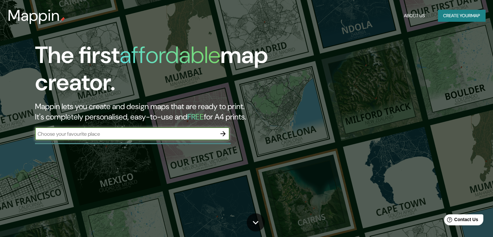  I want to click on img: mappin-pin, so click(63, 19).